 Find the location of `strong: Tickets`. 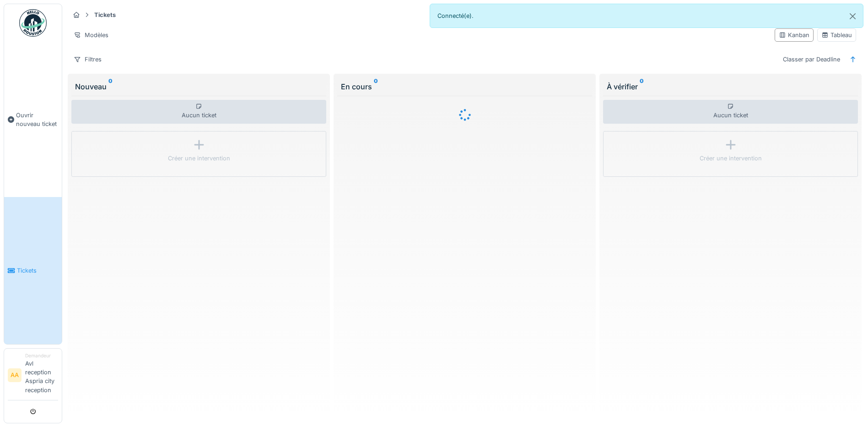

strong: Tickets is located at coordinates (105, 14).